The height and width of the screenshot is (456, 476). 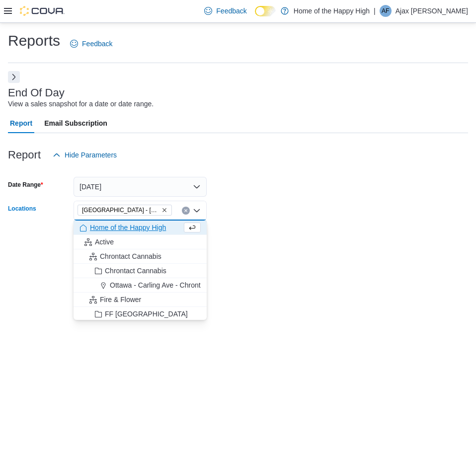 I want to click on img: Cova, so click(x=43, y=11).